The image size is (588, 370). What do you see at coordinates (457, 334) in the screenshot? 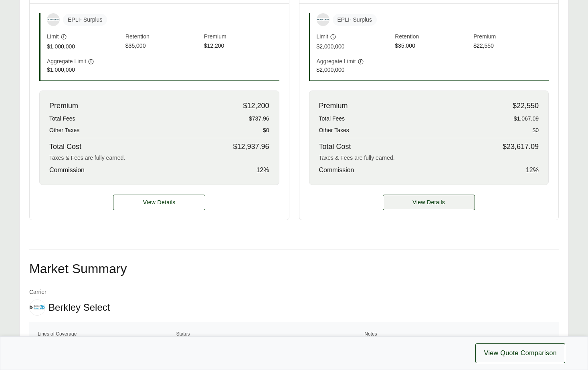
I see `th: Notes` at bounding box center [457, 334].